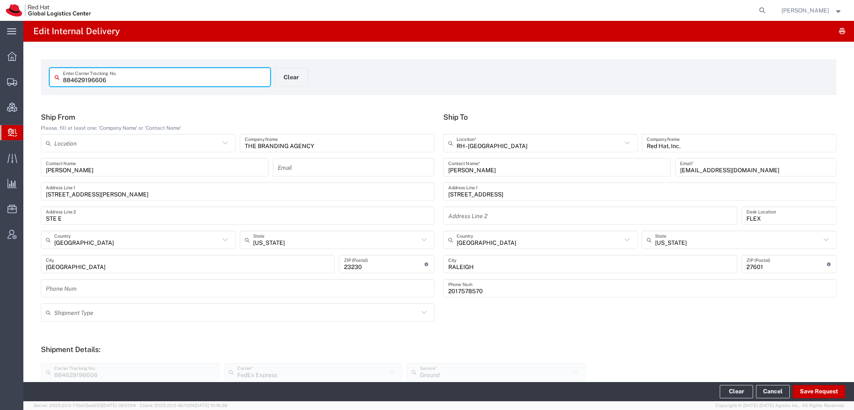 This screenshot has width=854, height=410. I want to click on span: Kirk Newcross, so click(805, 10).